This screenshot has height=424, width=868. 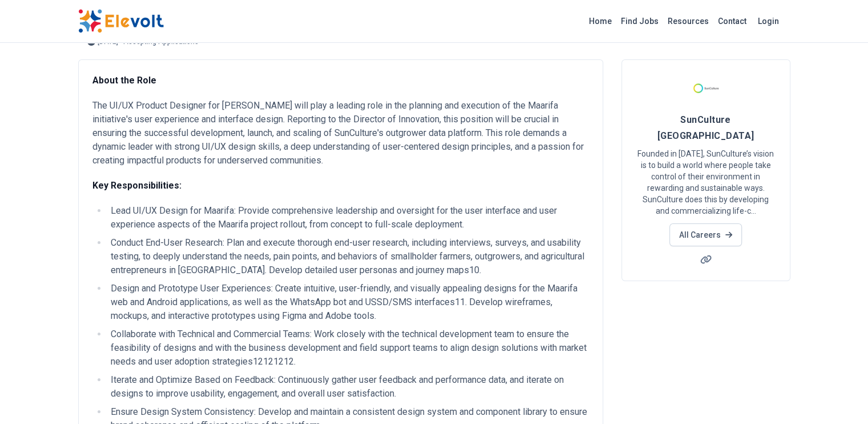 I want to click on img: SunCulture Kenya, so click(x=707, y=88).